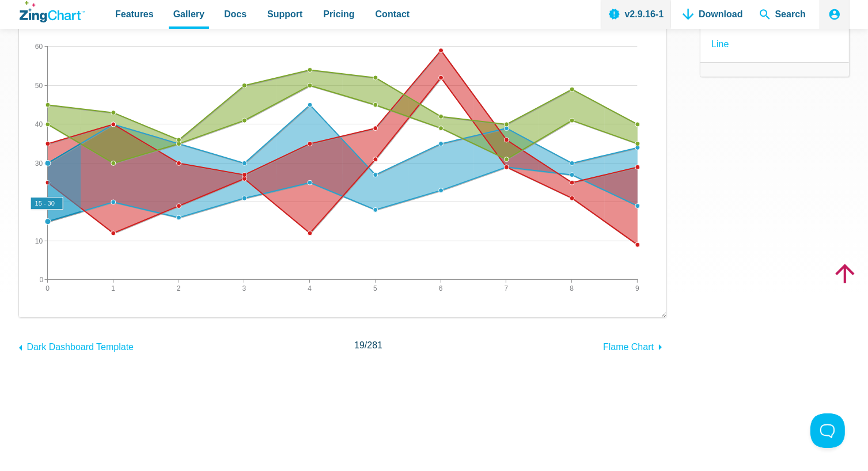 The height and width of the screenshot is (471, 868). What do you see at coordinates (235, 14) in the screenshot?
I see `span: Docs` at bounding box center [235, 14].